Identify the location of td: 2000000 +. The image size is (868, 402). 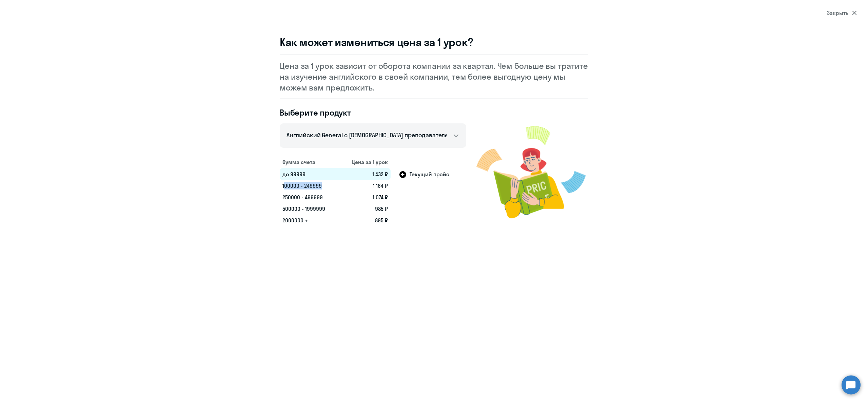
(309, 220).